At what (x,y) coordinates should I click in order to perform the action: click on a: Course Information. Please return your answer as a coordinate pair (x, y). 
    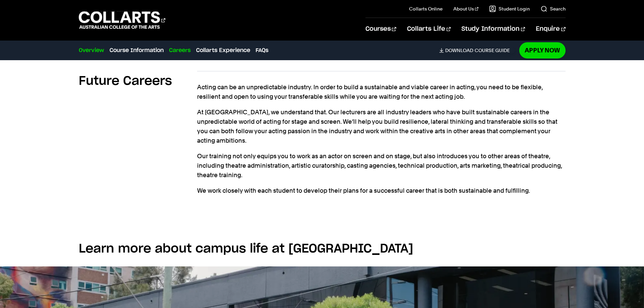
    Looking at the image, I should click on (137, 50).